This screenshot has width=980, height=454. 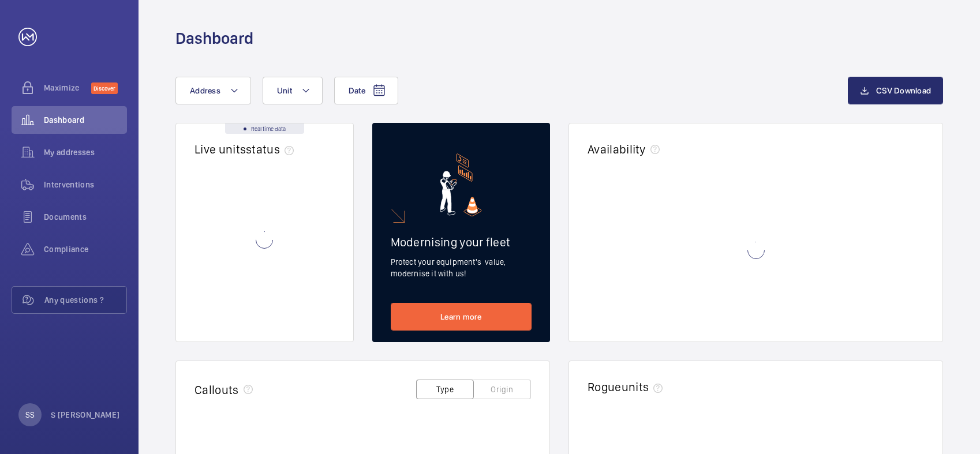 I want to click on span: Address, so click(x=205, y=91).